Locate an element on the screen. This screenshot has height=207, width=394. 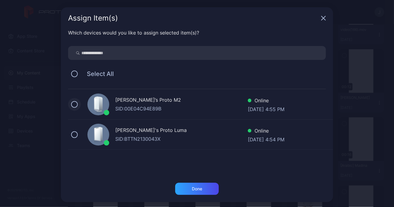
div: Which devices would you like to assign selected item(s)? is located at coordinates (197, 33).